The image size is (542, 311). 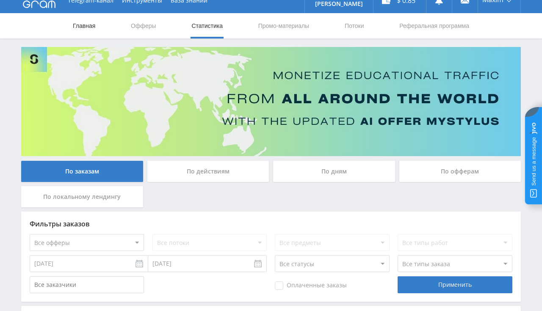 I want to click on a: Промо-материалы, so click(x=284, y=26).